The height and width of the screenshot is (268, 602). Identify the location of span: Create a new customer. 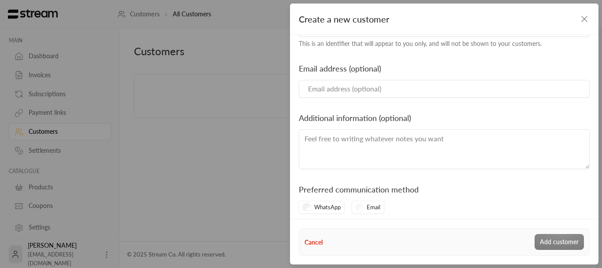
(344, 19).